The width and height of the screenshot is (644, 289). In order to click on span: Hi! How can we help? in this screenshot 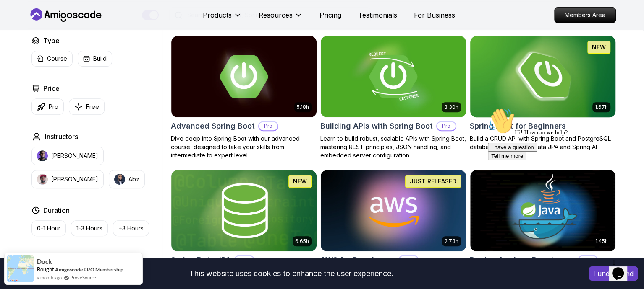, I will do `click(44, 28)`.